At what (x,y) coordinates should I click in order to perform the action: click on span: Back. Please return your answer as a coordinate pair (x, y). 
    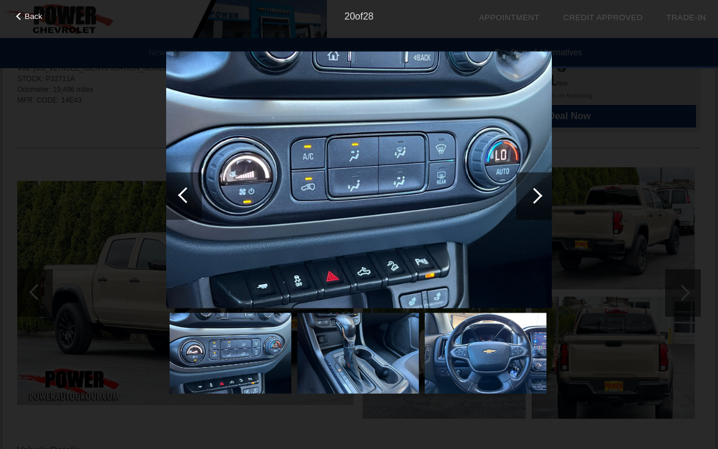
    Looking at the image, I should click on (34, 16).